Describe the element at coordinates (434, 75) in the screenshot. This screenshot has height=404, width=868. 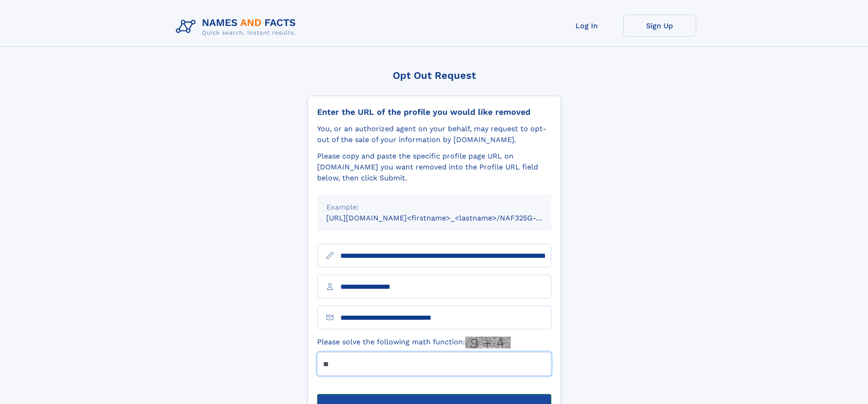
I see `div: Opt Out Request` at that location.